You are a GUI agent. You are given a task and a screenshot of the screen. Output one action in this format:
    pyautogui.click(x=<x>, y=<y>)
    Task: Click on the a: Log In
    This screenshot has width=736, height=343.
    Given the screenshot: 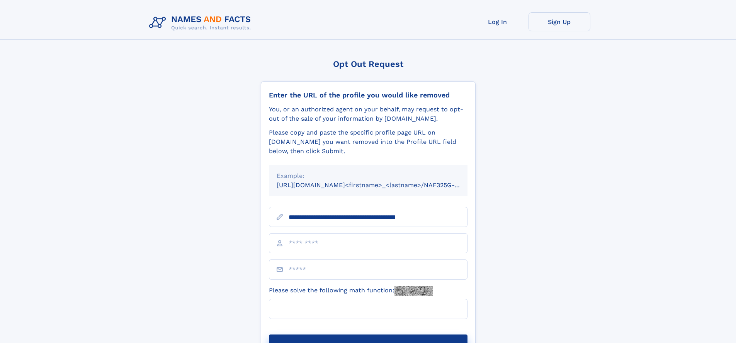 What is the action you would take?
    pyautogui.click(x=497, y=22)
    